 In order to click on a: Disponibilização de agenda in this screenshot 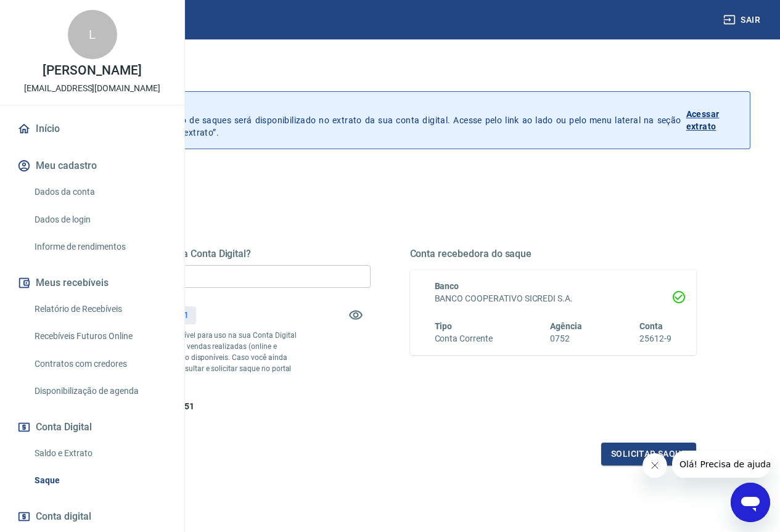, I will do `click(99, 391)`.